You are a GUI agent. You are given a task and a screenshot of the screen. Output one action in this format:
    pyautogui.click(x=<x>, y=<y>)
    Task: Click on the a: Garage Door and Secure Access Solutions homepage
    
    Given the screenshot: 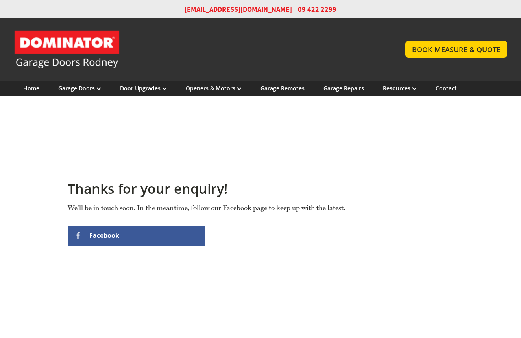 What is the action you would take?
    pyautogui.click(x=201, y=50)
    